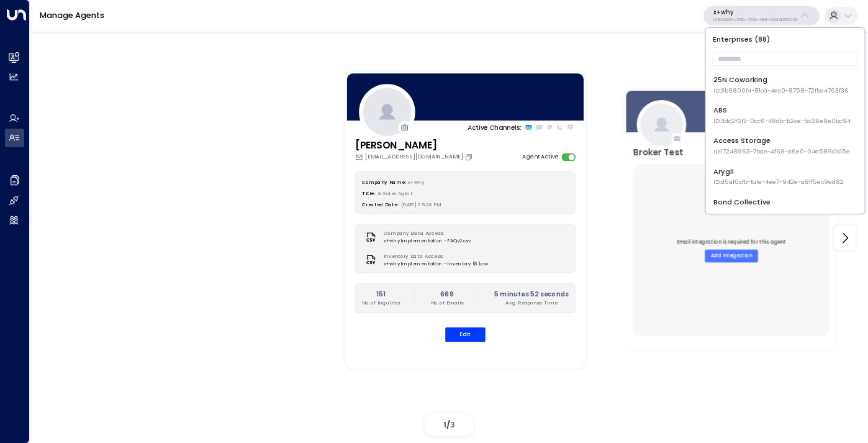 The width and height of the screenshot is (868, 443). I want to click on button: Copy, so click(470, 157).